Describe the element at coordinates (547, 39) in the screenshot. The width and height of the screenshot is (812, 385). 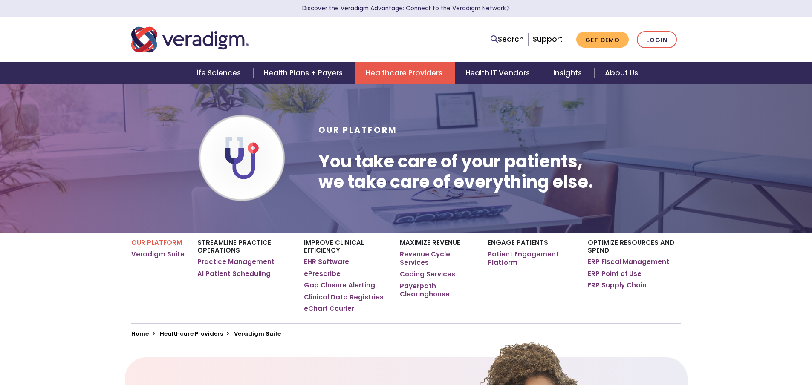
I see `a: Support` at that location.